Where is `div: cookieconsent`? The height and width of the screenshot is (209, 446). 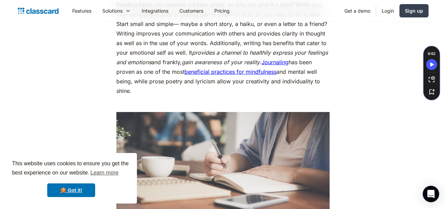
div: cookieconsent is located at coordinates (71, 179).